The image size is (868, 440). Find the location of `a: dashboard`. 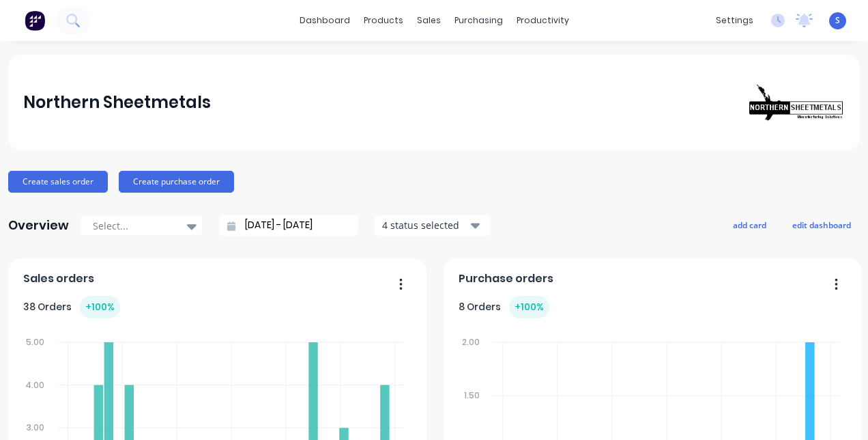

a: dashboard is located at coordinates (325, 20).